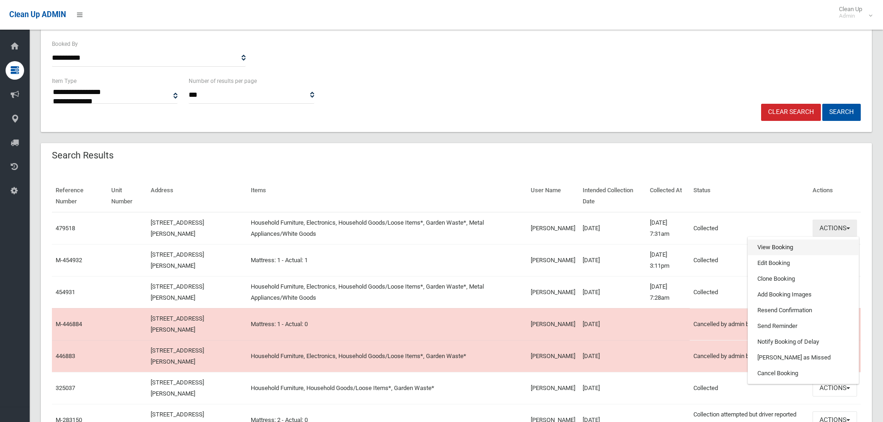 This screenshot has height=422, width=883. I want to click on th: Intended Collection Date, so click(613, 196).